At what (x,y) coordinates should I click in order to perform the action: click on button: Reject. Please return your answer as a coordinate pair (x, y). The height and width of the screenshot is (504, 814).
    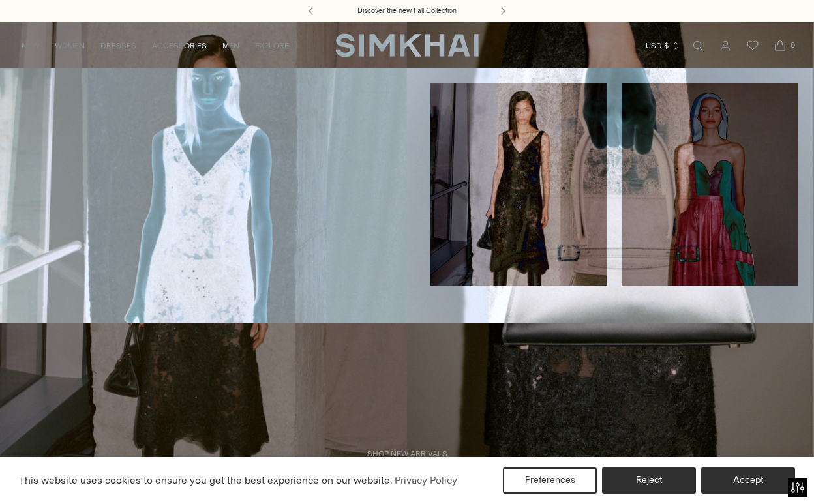
    Looking at the image, I should click on (649, 481).